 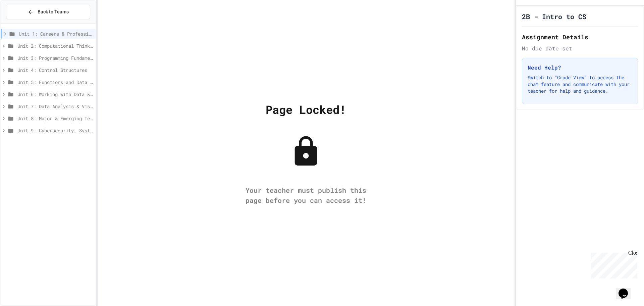 What do you see at coordinates (55, 106) in the screenshot?
I see `span: Unit 7: Data Analysis & Visualization` at bounding box center [55, 106].